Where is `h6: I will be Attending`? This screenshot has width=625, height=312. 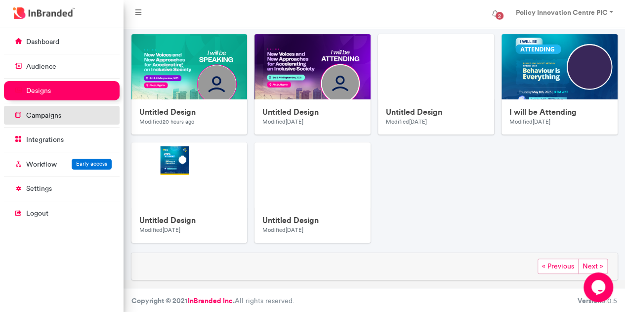
h6: I will be Attending is located at coordinates (560, 112).